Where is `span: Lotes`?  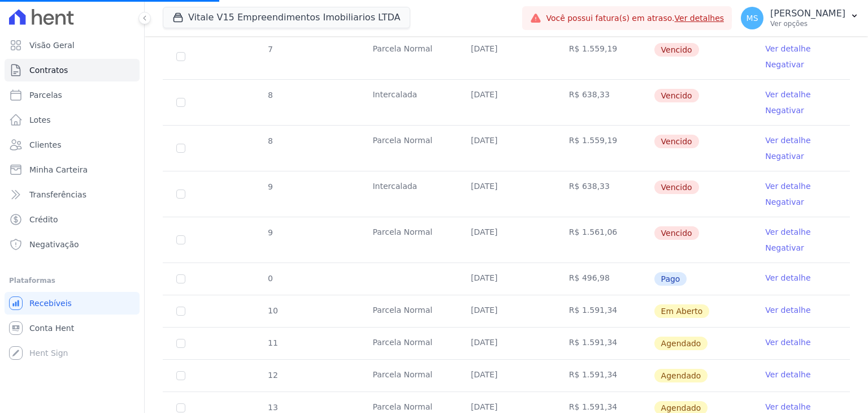 span: Lotes is located at coordinates (40, 120).